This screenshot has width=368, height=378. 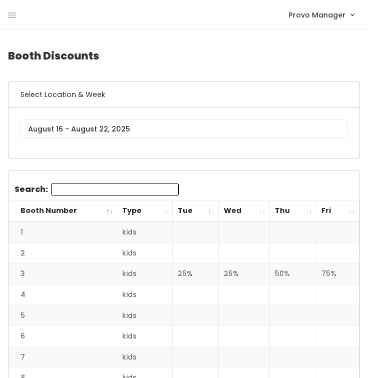 What do you see at coordinates (63, 274) in the screenshot?
I see `td: 3` at bounding box center [63, 274].